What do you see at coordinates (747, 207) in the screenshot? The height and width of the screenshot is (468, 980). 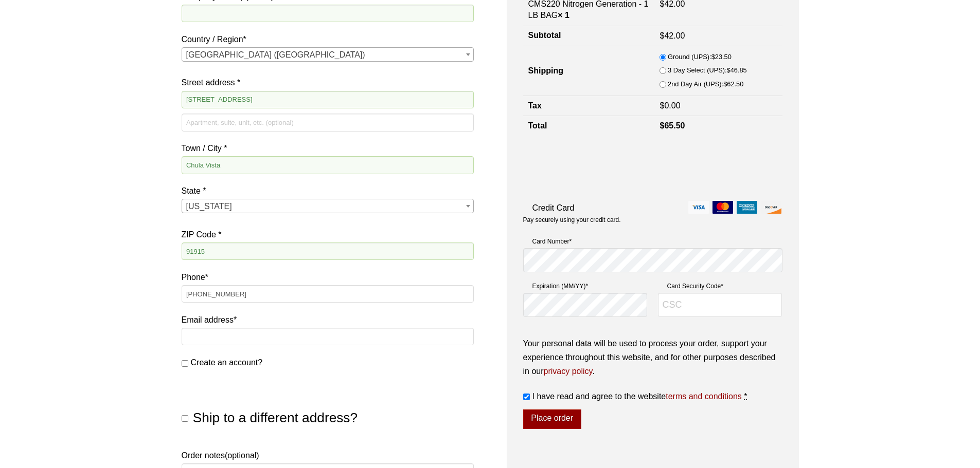 I see `img: amex` at bounding box center [747, 207].